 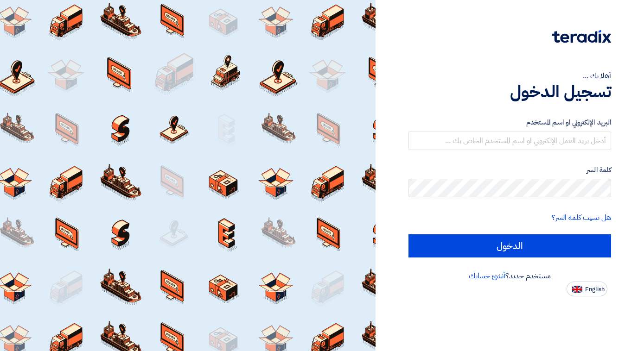 I want to click on a: هل نسيت كلمة السر؟, so click(x=581, y=218).